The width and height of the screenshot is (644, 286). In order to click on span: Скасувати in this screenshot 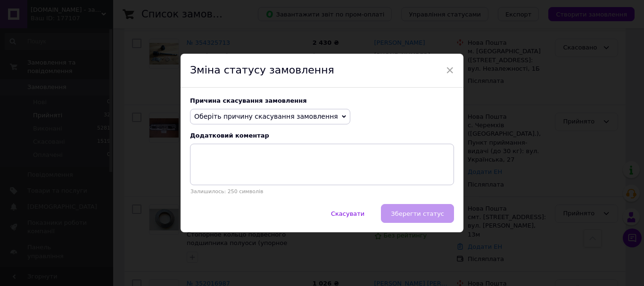, I will do `click(347, 214)`.